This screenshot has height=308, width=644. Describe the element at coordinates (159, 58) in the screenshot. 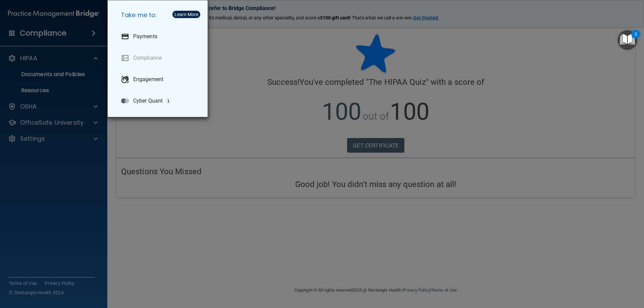

I see `a: Compliance` at that location.